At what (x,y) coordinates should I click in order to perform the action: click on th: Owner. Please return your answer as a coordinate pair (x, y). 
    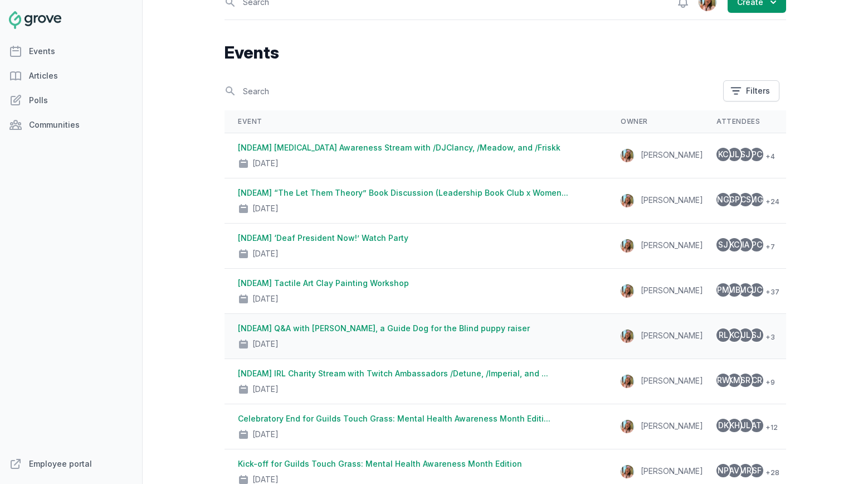
    Looking at the image, I should click on (655, 121).